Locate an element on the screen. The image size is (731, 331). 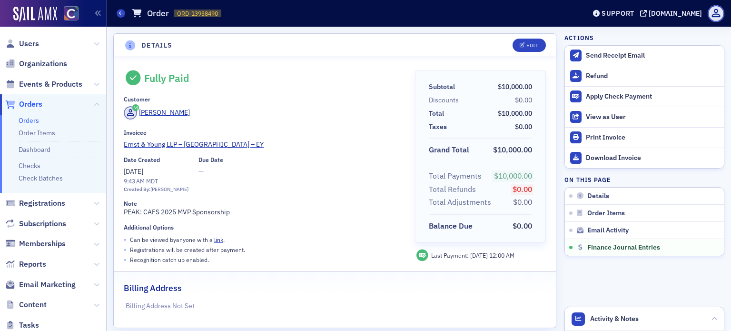
div: Download Invoice is located at coordinates (653, 158).